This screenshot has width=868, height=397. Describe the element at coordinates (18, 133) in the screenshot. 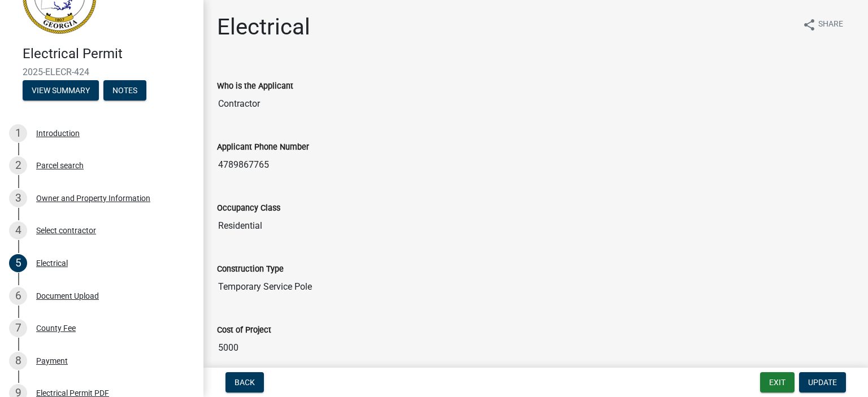

I see `div: 1` at that location.